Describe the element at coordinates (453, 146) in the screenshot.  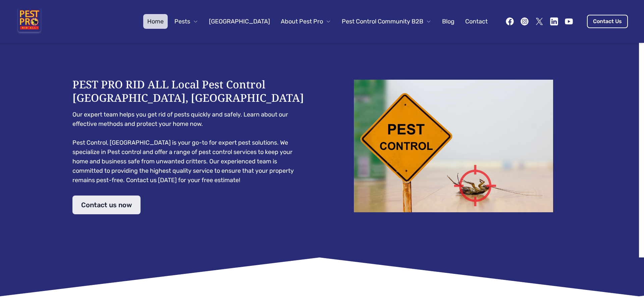
I see `img: Dead cockroach on floor with caution sign pest control` at that location.